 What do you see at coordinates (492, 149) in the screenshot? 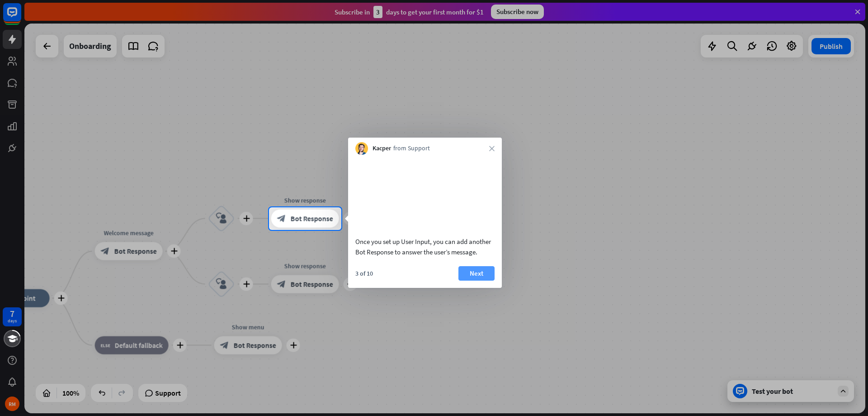
I see `i: close` at bounding box center [492, 149].